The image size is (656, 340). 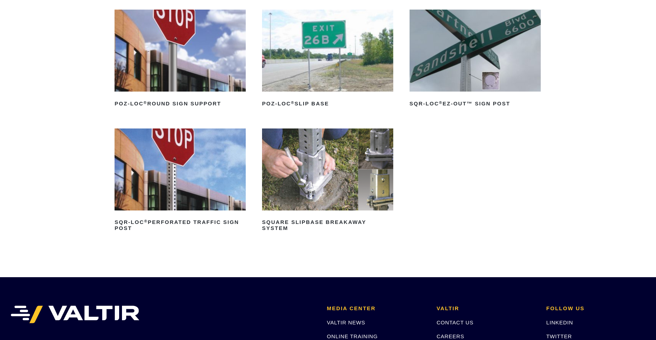 I want to click on a: SQR-LOC®EZ-Out™ Sign Post, so click(x=475, y=59).